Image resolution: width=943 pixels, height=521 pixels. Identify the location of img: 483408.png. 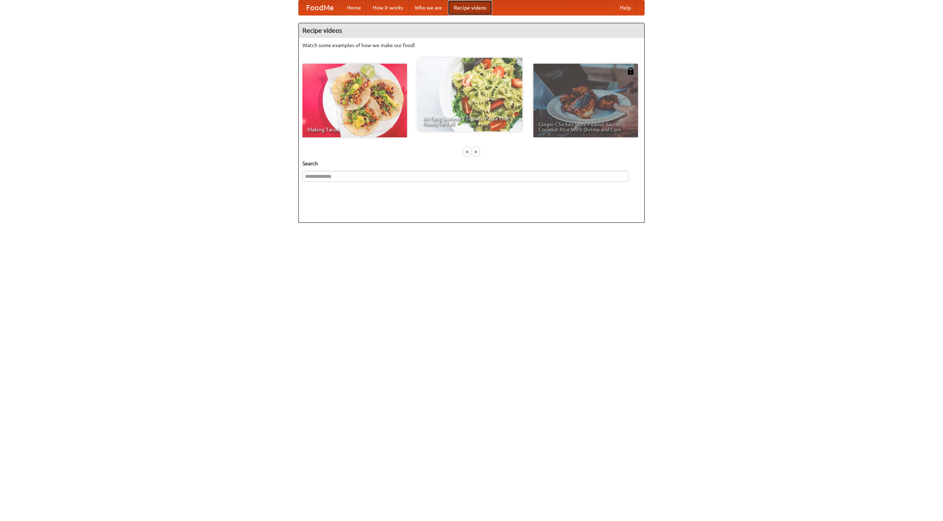
(631, 71).